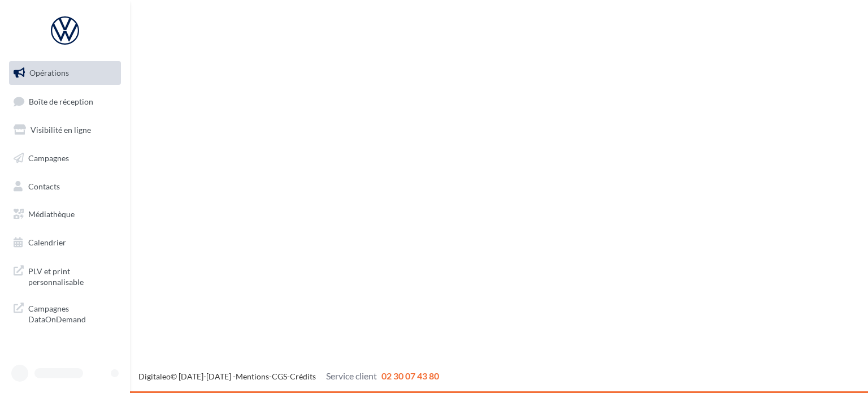 This screenshot has height=393, width=868. What do you see at coordinates (65, 101) in the screenshot?
I see `a: Boîte de réception` at bounding box center [65, 101].